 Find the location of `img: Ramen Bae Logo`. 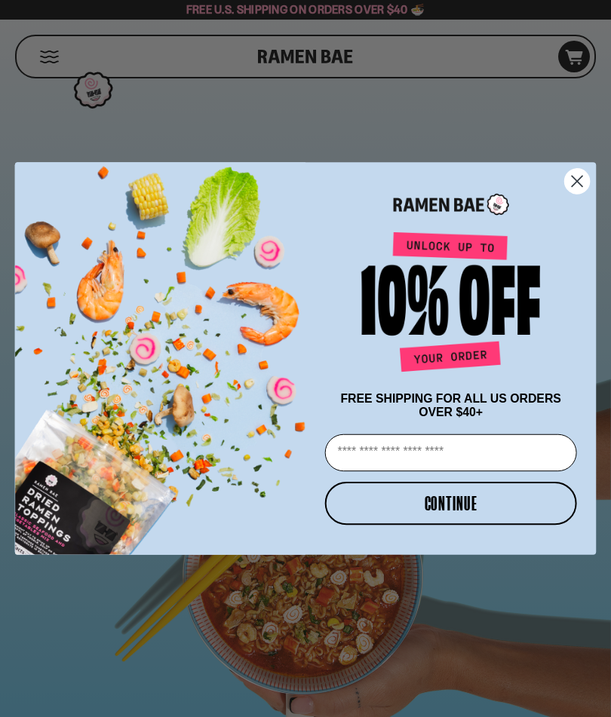

img: Ramen Bae Logo is located at coordinates (450, 204).